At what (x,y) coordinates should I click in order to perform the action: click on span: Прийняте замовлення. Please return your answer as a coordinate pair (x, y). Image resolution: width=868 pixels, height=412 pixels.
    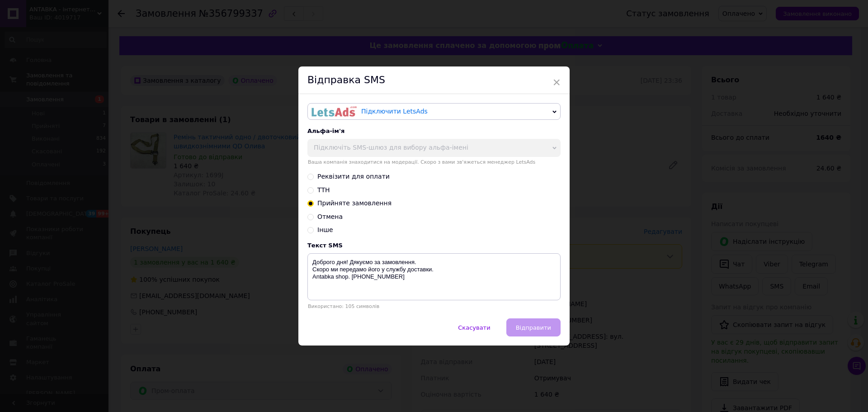
    Looking at the image, I should click on (354, 203).